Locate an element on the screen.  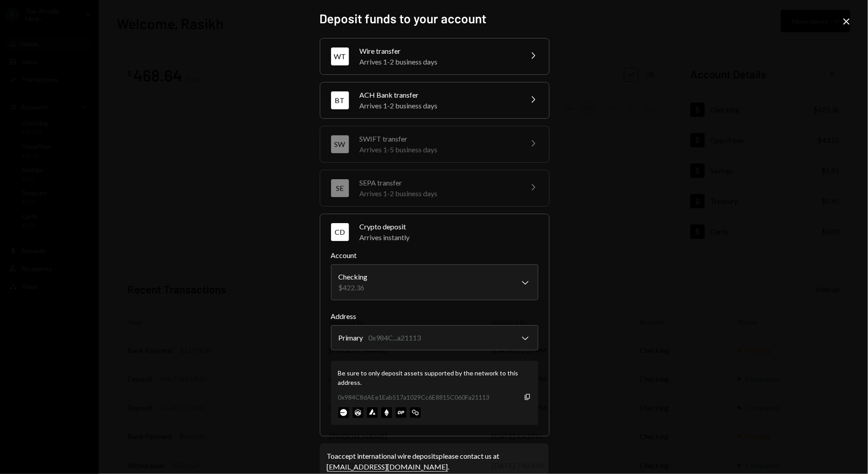
div: Arrives instantly is located at coordinates (449, 237).